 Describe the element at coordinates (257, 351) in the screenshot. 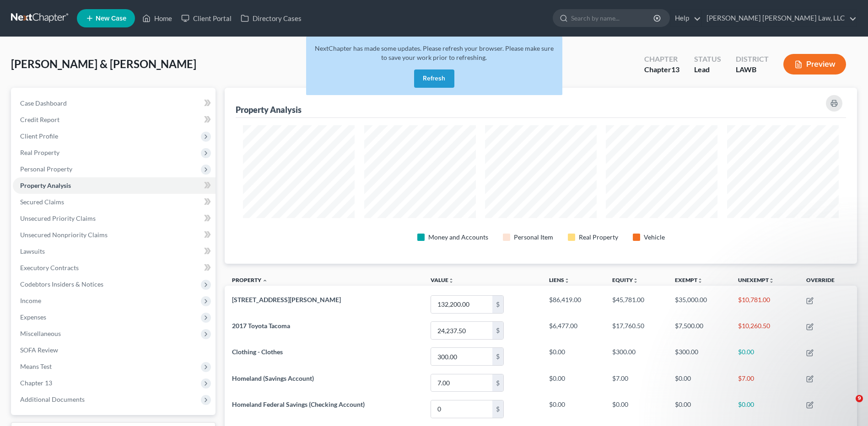

I see `span: Clothing - Clothes` at that location.